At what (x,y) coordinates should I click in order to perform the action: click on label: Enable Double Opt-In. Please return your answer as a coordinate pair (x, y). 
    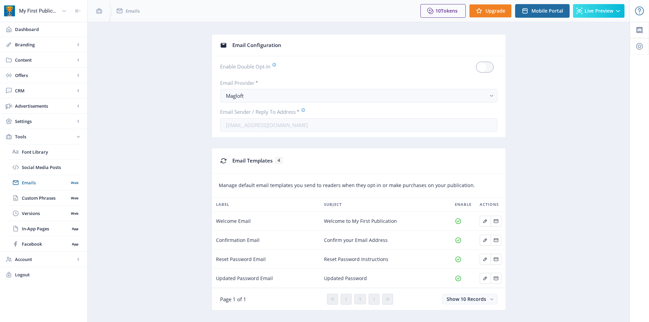
    Looking at the image, I should click on (248, 66).